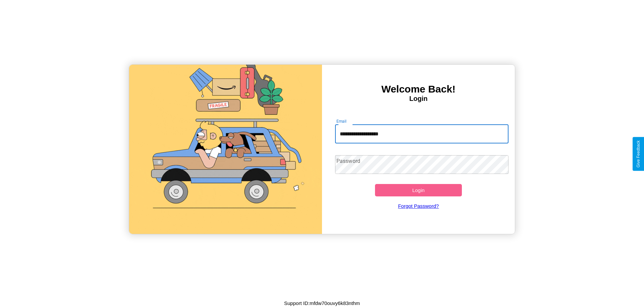 This screenshot has height=308, width=644. Describe the element at coordinates (418, 99) in the screenshot. I see `h4: Login` at that location.